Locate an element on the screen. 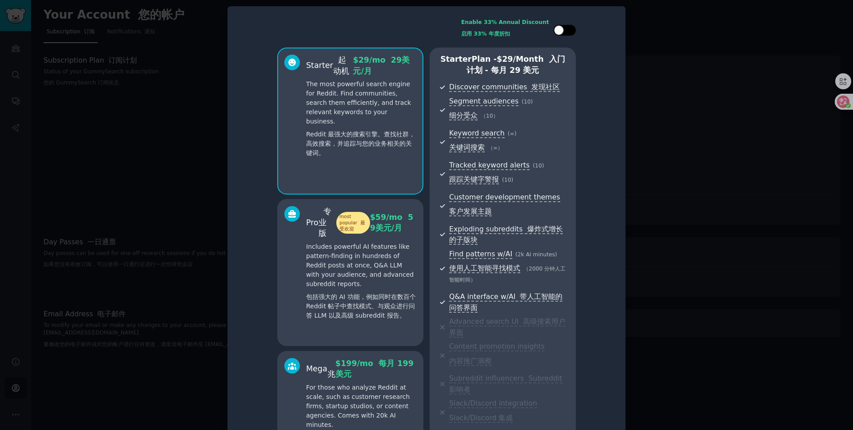 The image size is (853, 430). font: 客户发展主题 is located at coordinates (471, 211).